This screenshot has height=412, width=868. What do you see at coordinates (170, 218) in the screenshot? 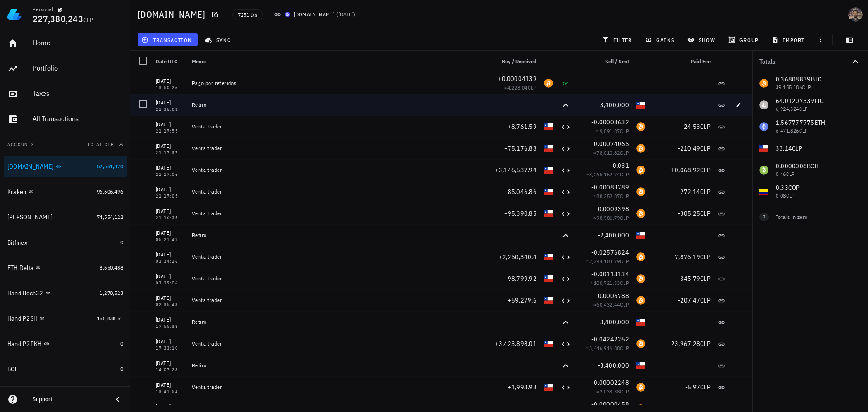
I see `div: 21:16:35` at bounding box center [170, 218].